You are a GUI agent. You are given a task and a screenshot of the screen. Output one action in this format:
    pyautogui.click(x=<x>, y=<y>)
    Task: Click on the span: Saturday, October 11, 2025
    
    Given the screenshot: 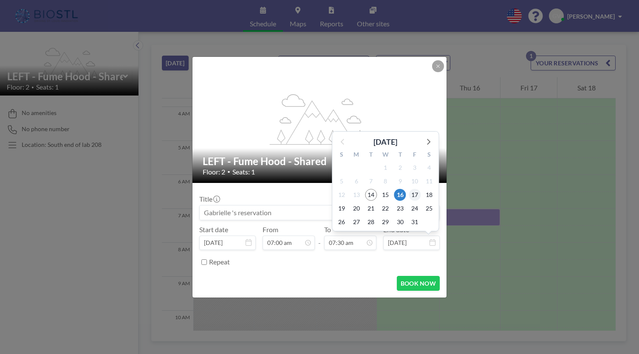 What is the action you would take?
    pyautogui.click(x=429, y=181)
    